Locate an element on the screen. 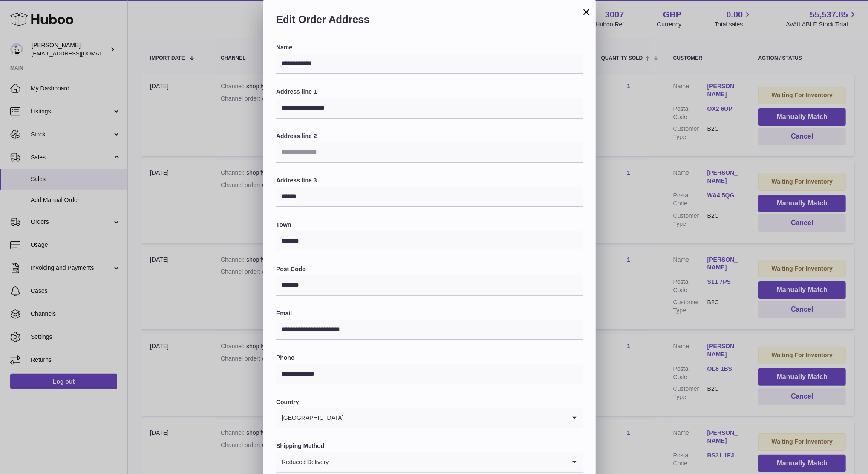 The image size is (868, 474). label: Post Code is located at coordinates (430, 269).